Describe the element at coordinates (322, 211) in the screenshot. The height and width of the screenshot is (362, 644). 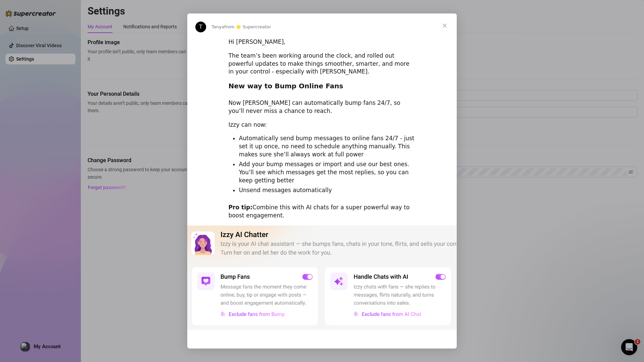
I see `div: Combine this with AI chats for a super powerful way to boost engagement.` at that location.